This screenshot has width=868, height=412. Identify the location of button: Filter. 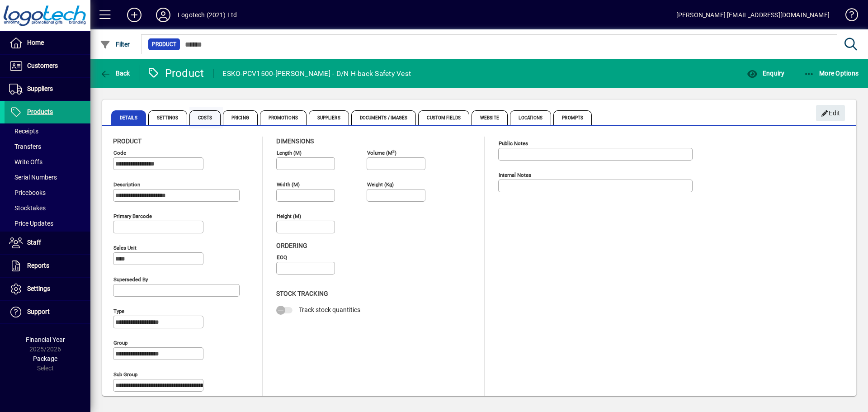
(115, 44).